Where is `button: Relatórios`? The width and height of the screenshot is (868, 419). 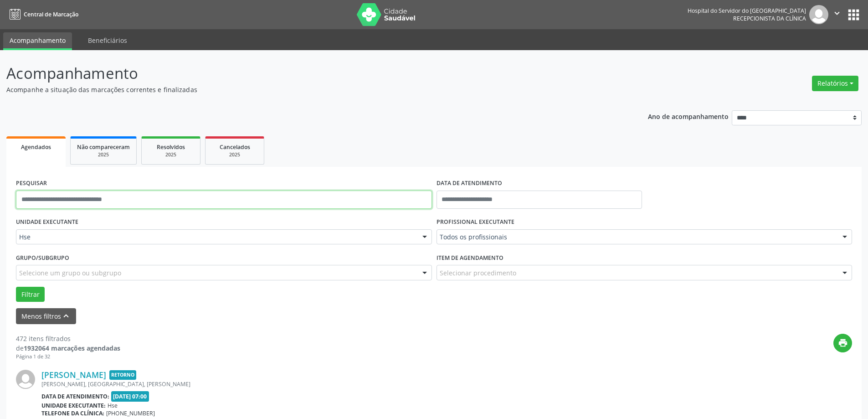 button: Relatórios is located at coordinates (835, 84).